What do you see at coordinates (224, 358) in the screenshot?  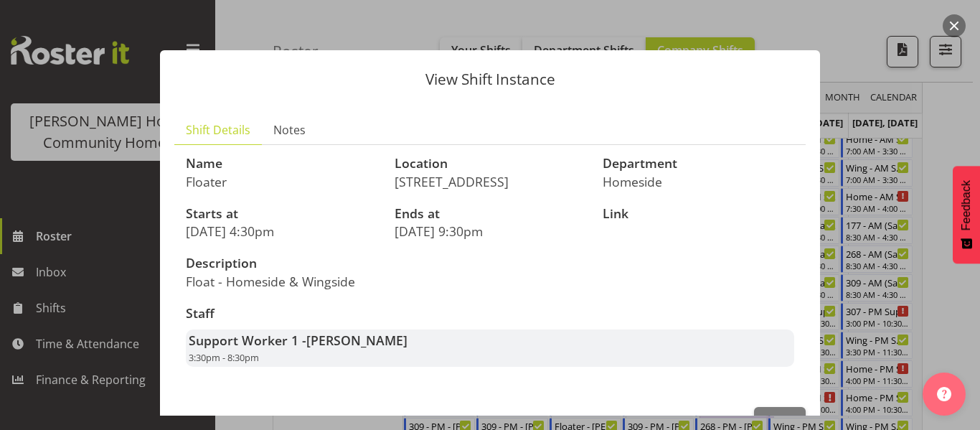 I see `span: 3:30pm - 8:30pm` at bounding box center [224, 358].